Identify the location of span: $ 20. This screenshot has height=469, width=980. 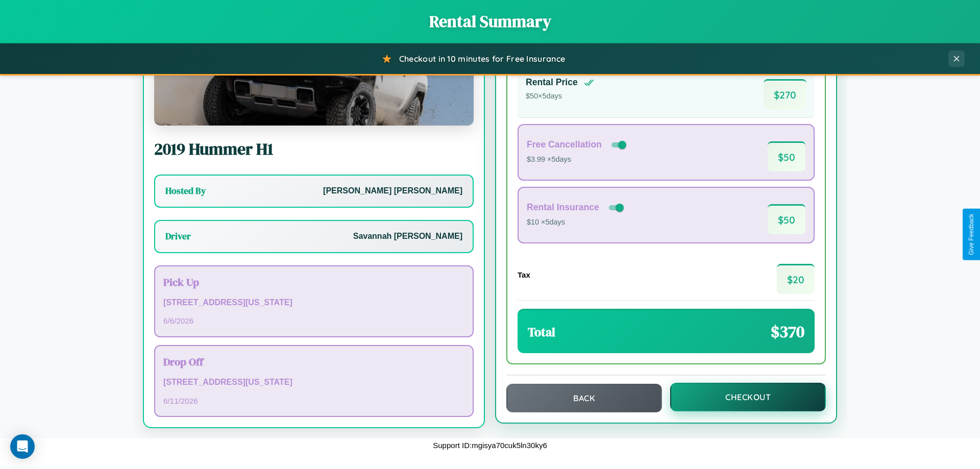
(796, 278).